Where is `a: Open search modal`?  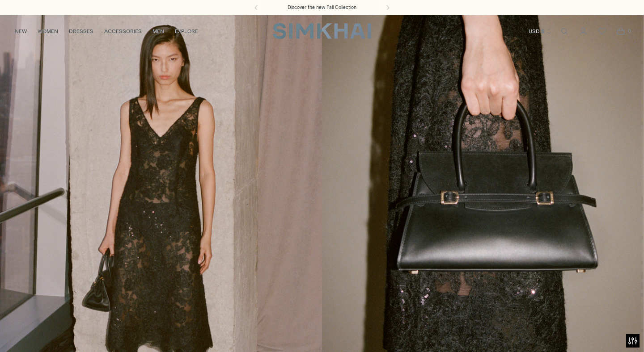
a: Open search modal is located at coordinates (564, 31).